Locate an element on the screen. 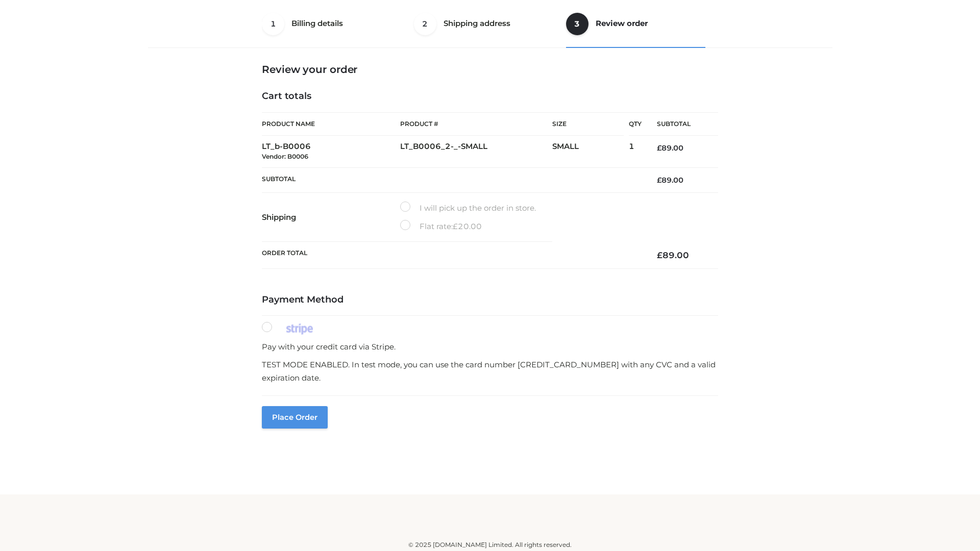 The width and height of the screenshot is (980, 551). td: LT_b-B0006 is located at coordinates (331, 151).